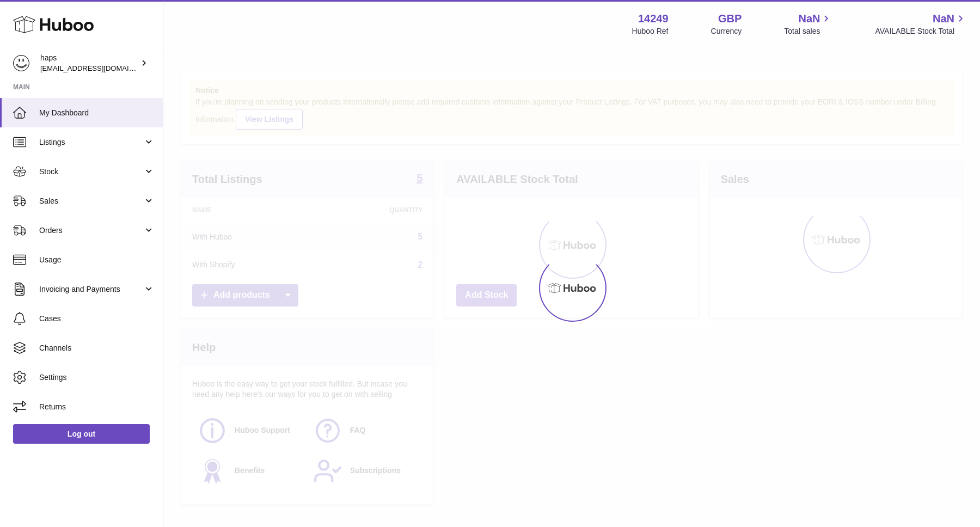  What do you see at coordinates (920, 31) in the screenshot?
I see `span: AVAILABLE Stock Total` at bounding box center [920, 31].